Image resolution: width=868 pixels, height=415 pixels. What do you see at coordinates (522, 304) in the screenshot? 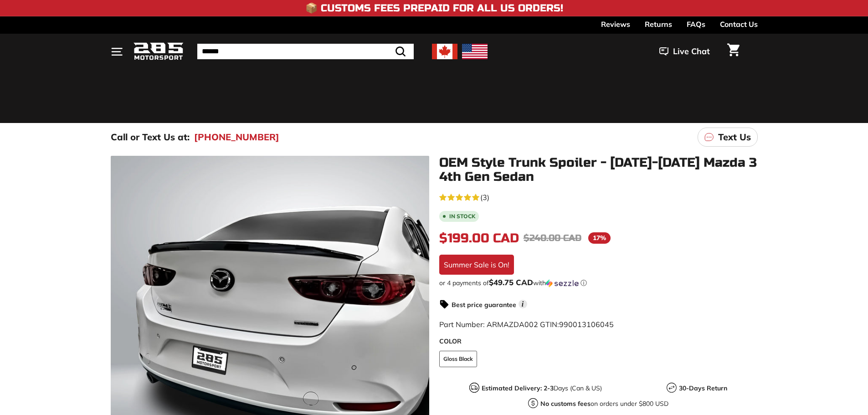
I see `span: i` at bounding box center [522, 304].